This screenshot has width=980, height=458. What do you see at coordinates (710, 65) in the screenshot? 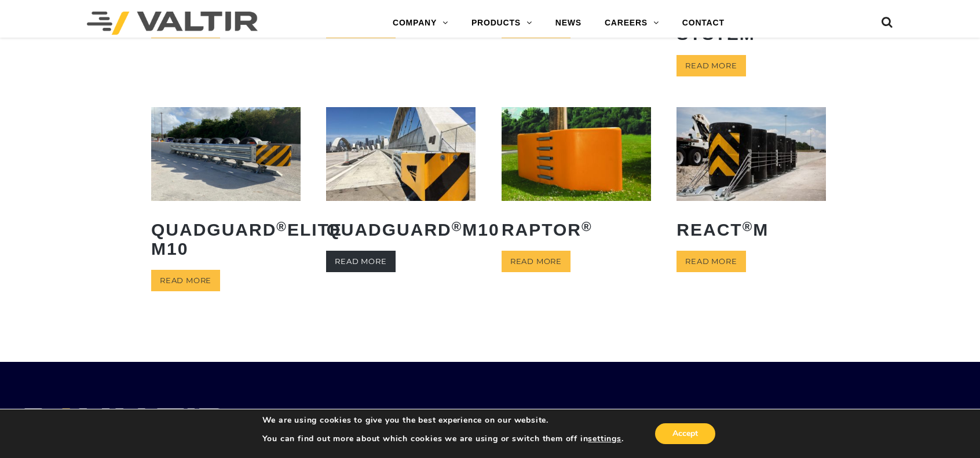
I see `a: Read more about “PI-LITTM Impact Detection System”` at bounding box center [710, 65].